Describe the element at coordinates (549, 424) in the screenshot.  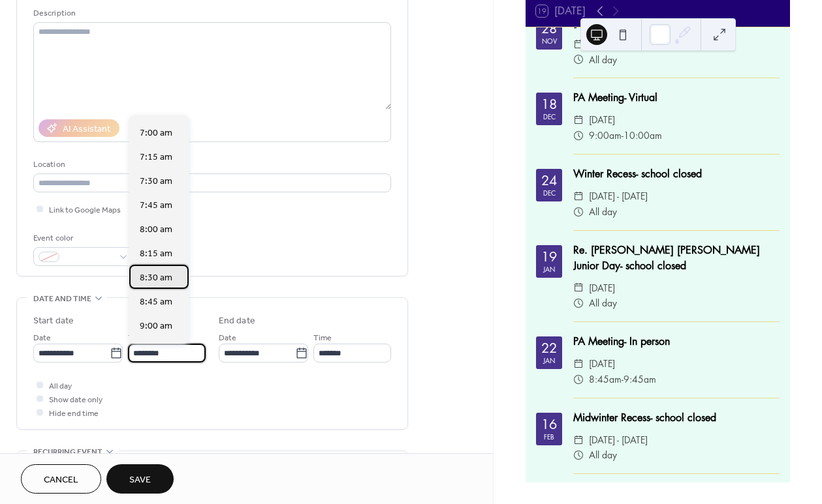
I see `div: 16` at that location.